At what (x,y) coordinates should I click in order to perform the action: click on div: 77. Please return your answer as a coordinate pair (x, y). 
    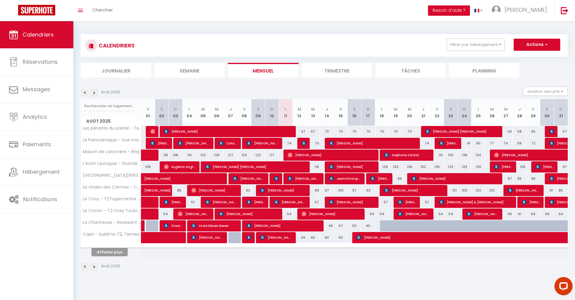
    Looking at the image, I should click on (492, 143).